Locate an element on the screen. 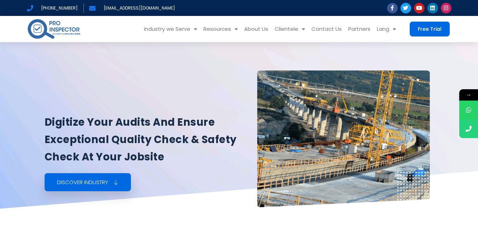 The height and width of the screenshot is (227, 478). a: Discover Industry is located at coordinates (88, 182).